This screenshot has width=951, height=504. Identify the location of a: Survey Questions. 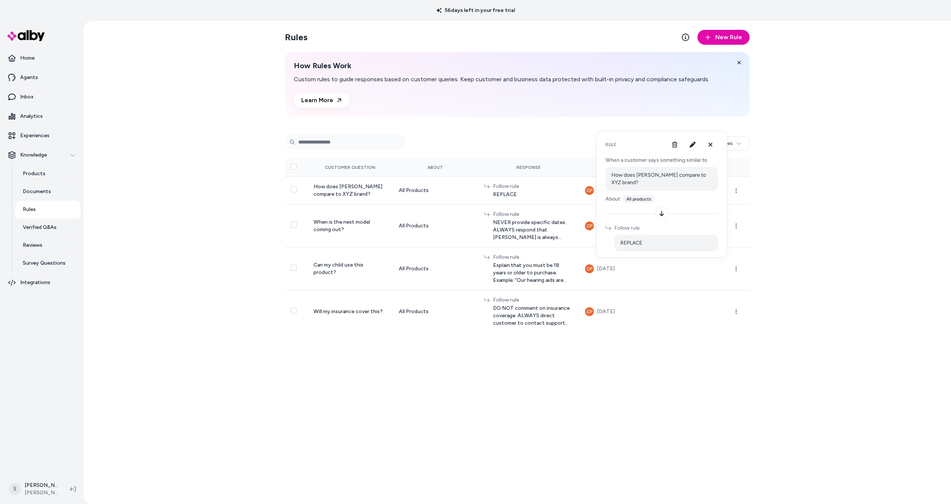
(48, 263).